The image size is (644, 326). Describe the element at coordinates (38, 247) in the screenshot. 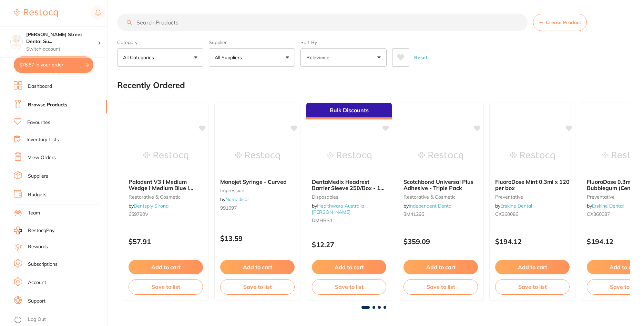

I see `a: Rewards` at that location.